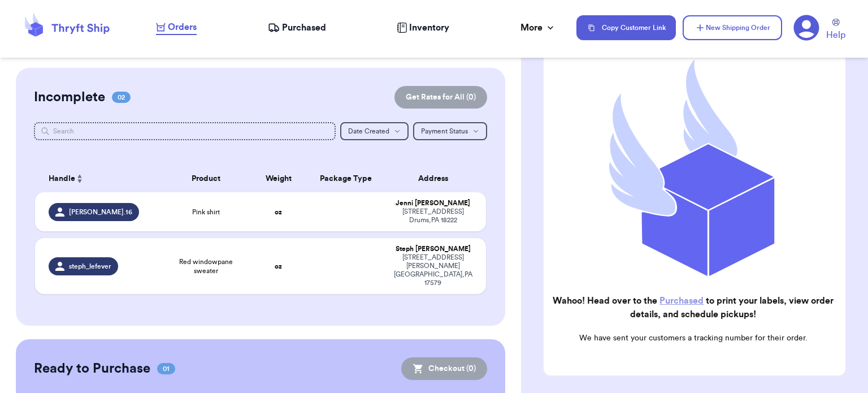 Image resolution: width=868 pixels, height=393 pixels. Describe the element at coordinates (166, 368) in the screenshot. I see `span: 01` at that location.